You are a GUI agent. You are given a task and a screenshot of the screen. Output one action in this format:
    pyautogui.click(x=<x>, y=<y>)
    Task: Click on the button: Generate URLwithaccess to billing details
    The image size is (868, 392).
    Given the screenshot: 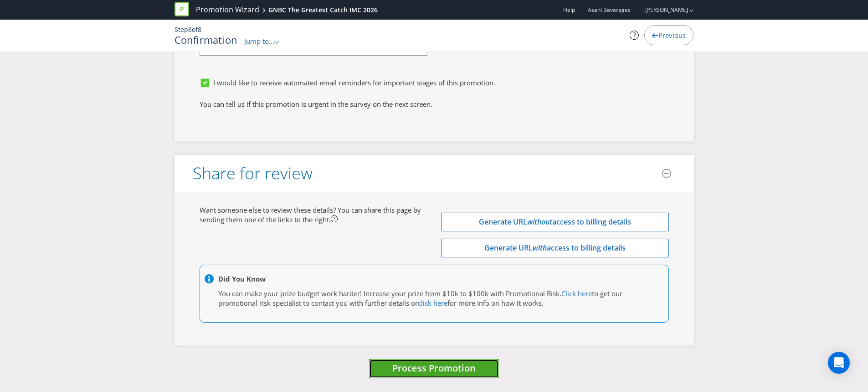 What is the action you would take?
    pyautogui.click(x=555, y=248)
    